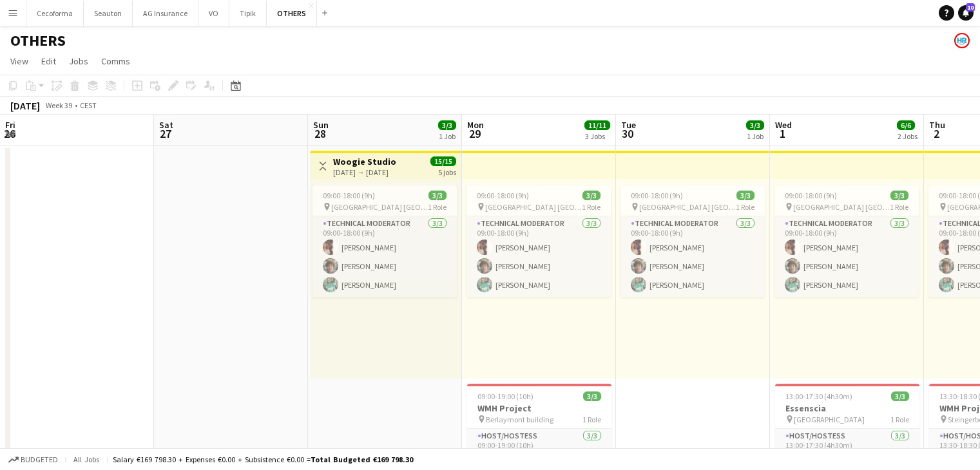  Describe the element at coordinates (475, 125) in the screenshot. I see `span: Mon` at that location.